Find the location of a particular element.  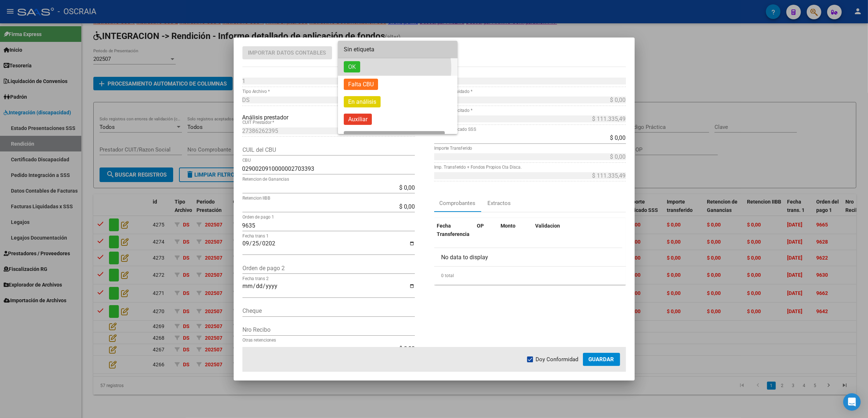

span: SAAS - Coincide OP pero no importe is located at coordinates (394, 137).